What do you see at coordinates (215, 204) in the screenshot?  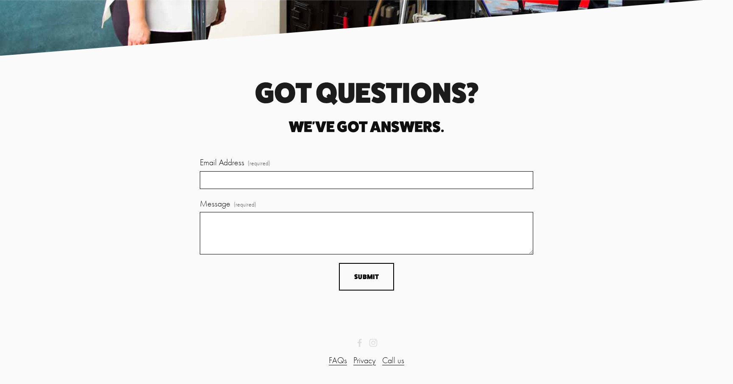 I see `span: Message` at bounding box center [215, 204].